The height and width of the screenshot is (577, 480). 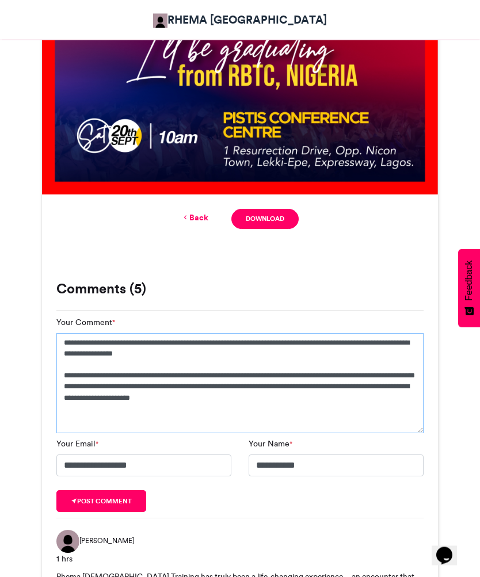 What do you see at coordinates (160, 21) in the screenshot?
I see `img: RHEMA NIGERIA` at bounding box center [160, 21].